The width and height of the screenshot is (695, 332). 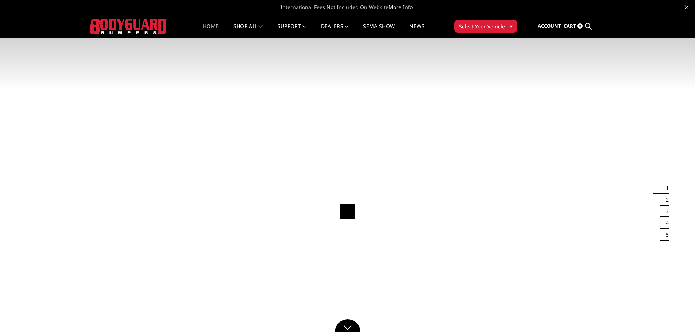 I want to click on button: 3 of 5, so click(x=665, y=212).